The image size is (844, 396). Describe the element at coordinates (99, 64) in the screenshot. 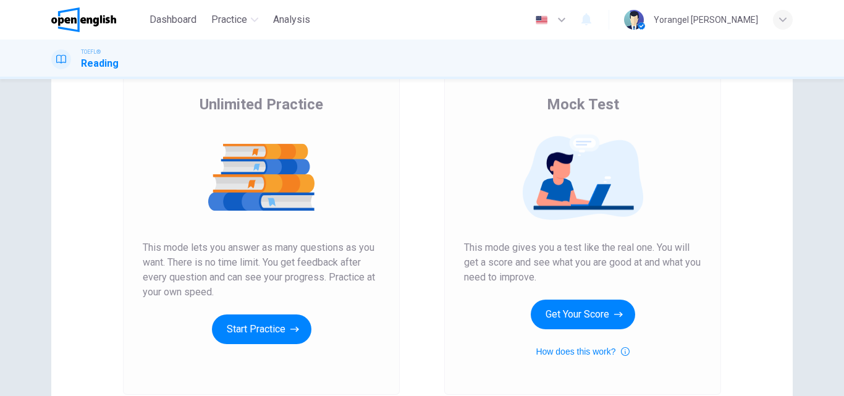

I see `h1: Reading` at that location.